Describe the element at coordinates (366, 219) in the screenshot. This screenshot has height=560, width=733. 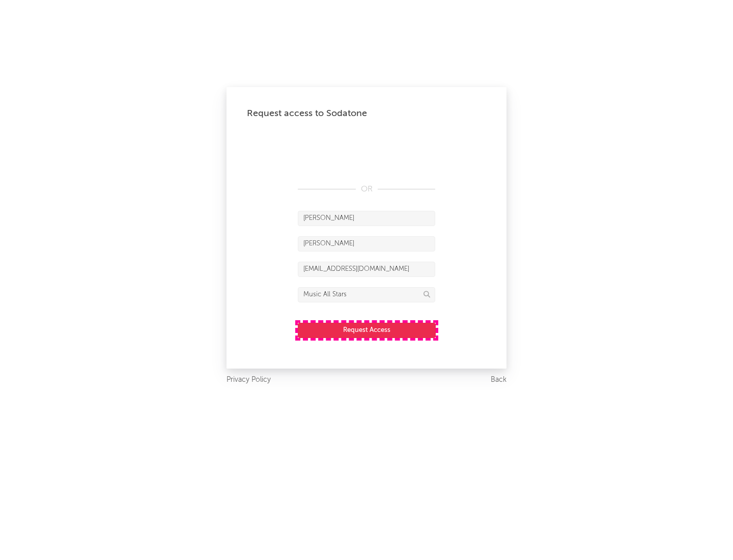
I see `input: First Name` at that location.